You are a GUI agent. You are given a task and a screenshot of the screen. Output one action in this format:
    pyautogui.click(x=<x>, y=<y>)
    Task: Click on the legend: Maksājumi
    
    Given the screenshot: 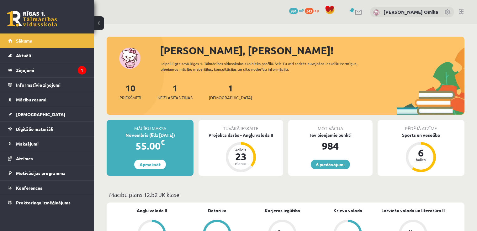 What is the action you would take?
    pyautogui.click(x=51, y=144)
    